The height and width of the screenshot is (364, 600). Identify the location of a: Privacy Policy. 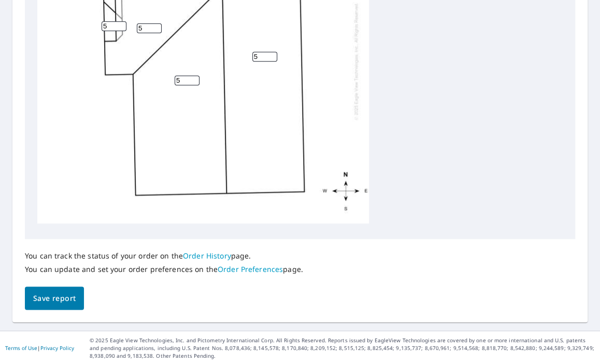
(57, 348).